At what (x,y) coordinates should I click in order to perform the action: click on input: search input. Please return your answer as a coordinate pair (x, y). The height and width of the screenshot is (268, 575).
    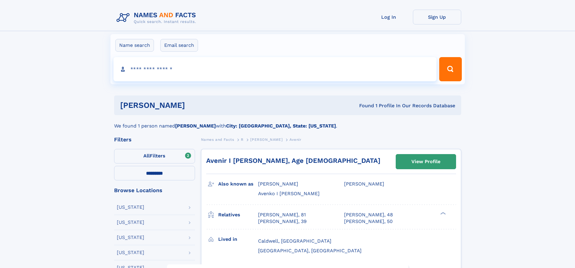
    Looking at the image, I should click on (275, 69).